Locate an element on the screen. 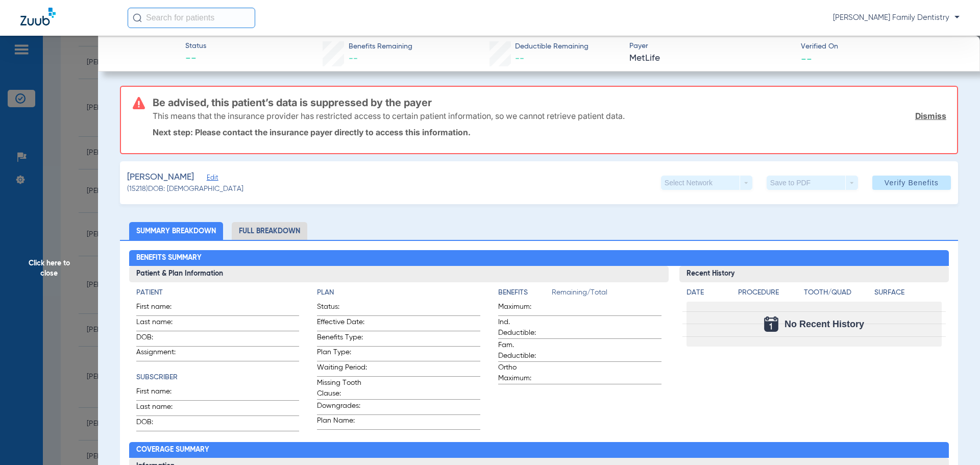 The image size is (980, 465). app-breakdown-title: Date is located at coordinates (708, 295).